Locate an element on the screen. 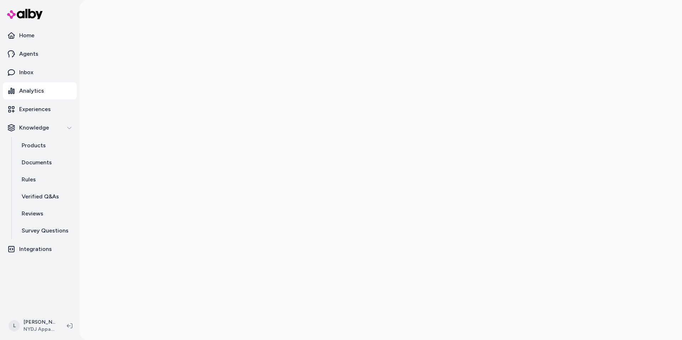  a: Inbox is located at coordinates (40, 72).